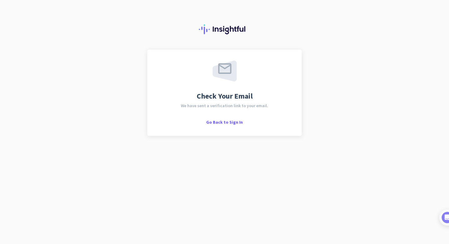 The image size is (449, 244). Describe the element at coordinates (225, 105) in the screenshot. I see `span: We have sent a verification link to your email.` at that location.